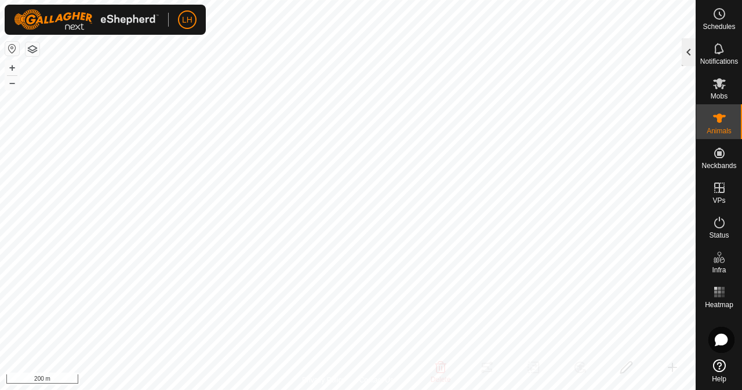 This screenshot has height=390, width=742. Describe the element at coordinates (718, 131) in the screenshot. I see `span: Animals` at that location.